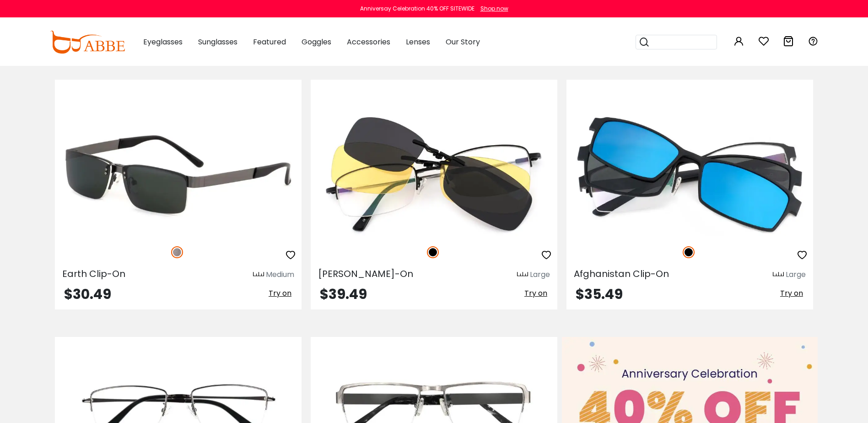  Describe the element at coordinates (178, 174) in the screenshot. I see `a: Gun Earth Clip-On - Metal ,Adjust Nose Pads` at that location.